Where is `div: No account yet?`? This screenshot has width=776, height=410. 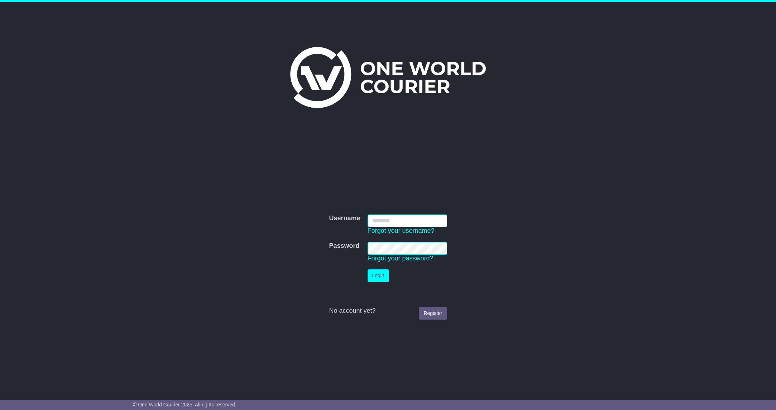 div: No account yet? is located at coordinates (388, 311).